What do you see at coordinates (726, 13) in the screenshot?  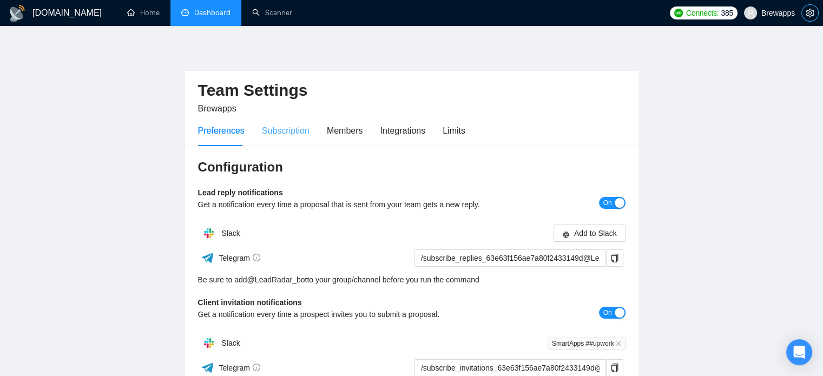 I see `span: 385` at bounding box center [726, 13].